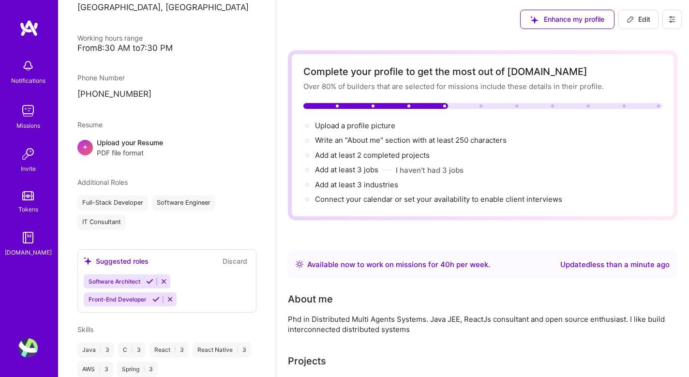  Describe the element at coordinates (412, 140) in the screenshot. I see `span: Write an "About me" section with at least 250 characters` at that location.